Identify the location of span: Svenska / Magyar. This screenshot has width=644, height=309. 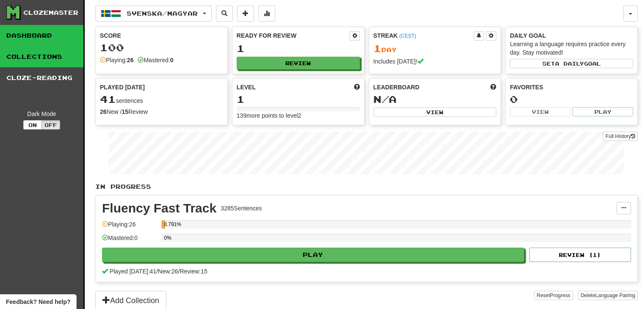
(162, 13).